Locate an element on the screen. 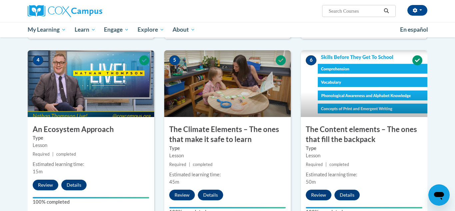  a: Engage is located at coordinates (116, 30).